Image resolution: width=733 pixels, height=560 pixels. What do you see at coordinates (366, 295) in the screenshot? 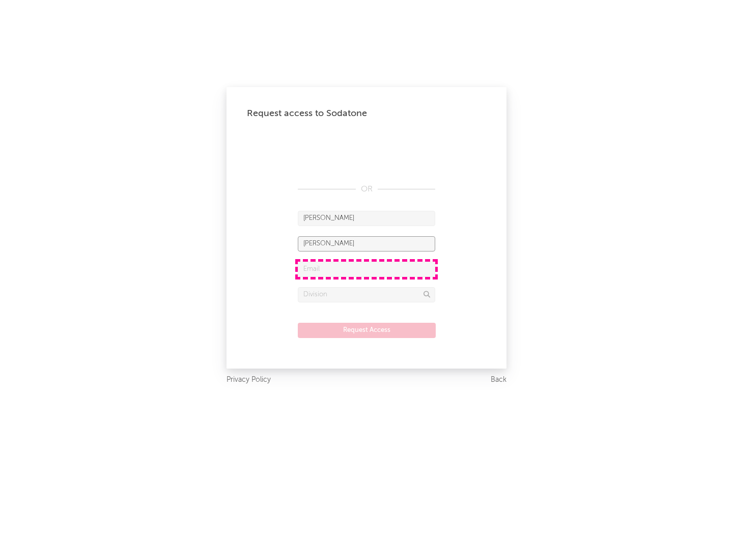
I see `input: Division` at bounding box center [366, 295].